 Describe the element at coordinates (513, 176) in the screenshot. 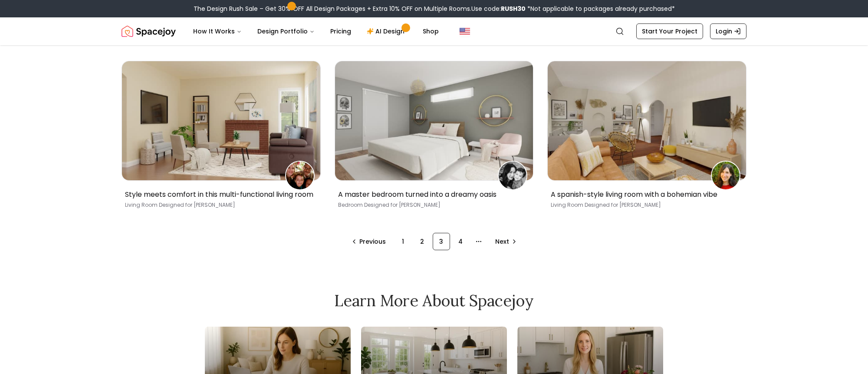

I see `img: Catherine Park` at that location.